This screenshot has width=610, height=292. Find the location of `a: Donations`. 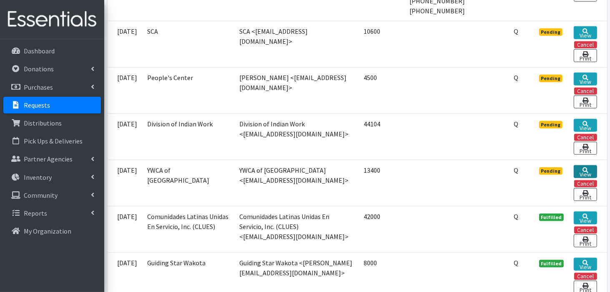

a: Donations is located at coordinates (52, 69).